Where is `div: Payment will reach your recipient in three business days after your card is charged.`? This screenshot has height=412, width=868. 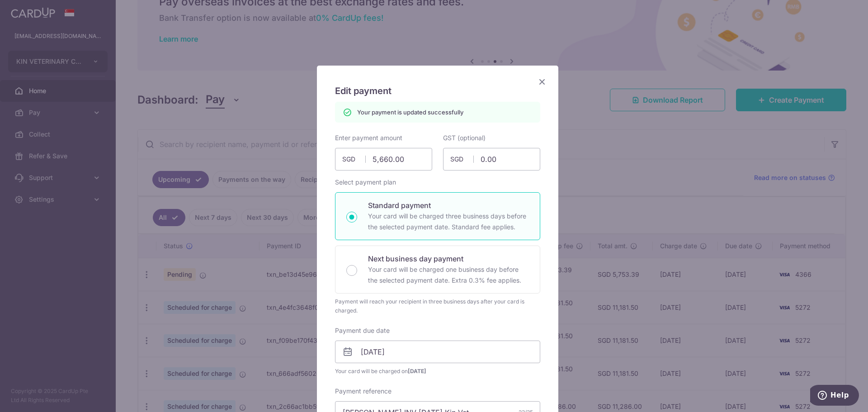 div: Payment will reach your recipient in three business days after your card is charged. is located at coordinates (438, 306).